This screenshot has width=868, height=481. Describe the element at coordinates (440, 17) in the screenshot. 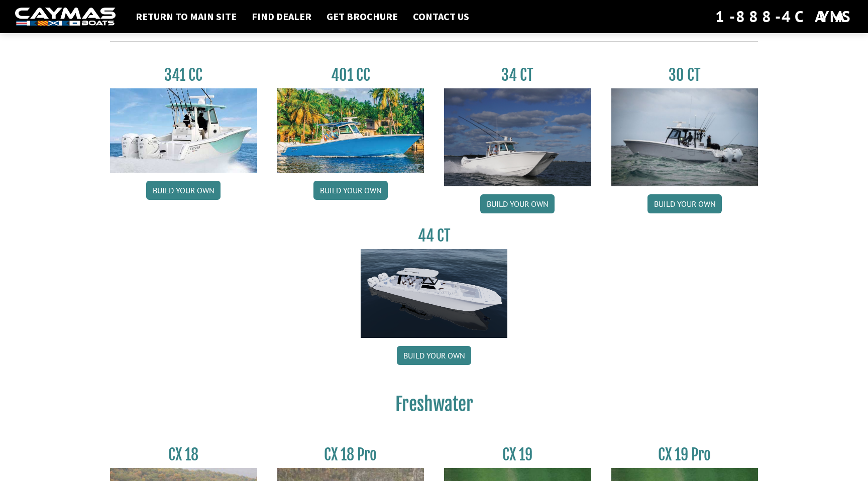

I see `a: Contact Us` at that location.